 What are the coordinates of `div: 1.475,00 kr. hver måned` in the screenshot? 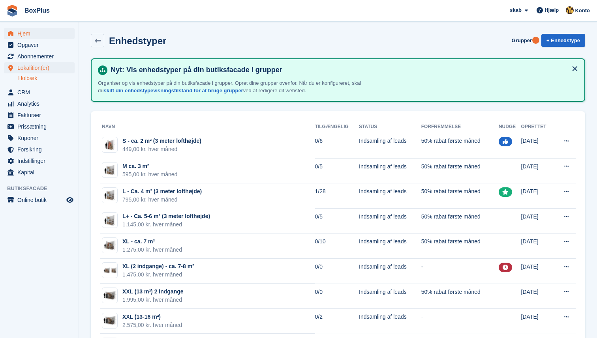 It's located at (158, 275).